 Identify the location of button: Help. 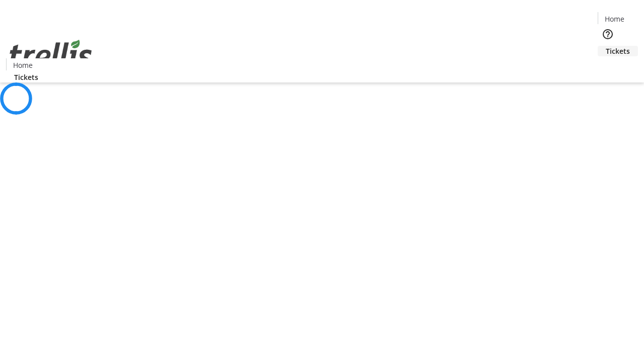
(607, 34).